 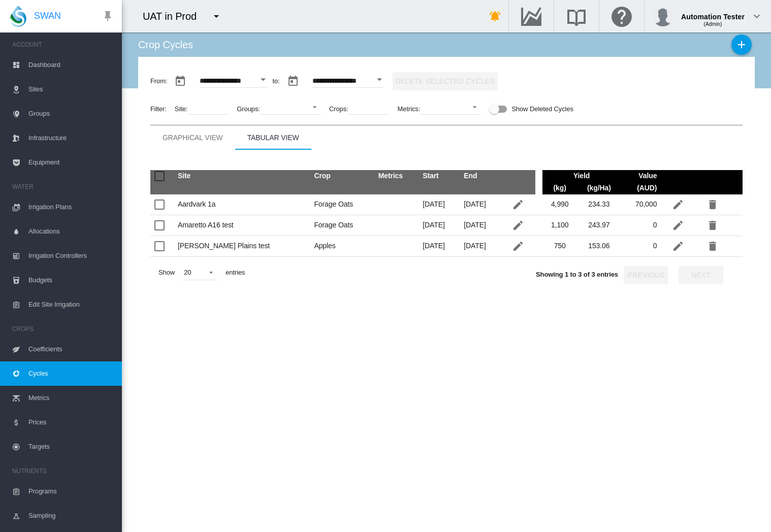 I want to click on span: entries, so click(x=235, y=273).